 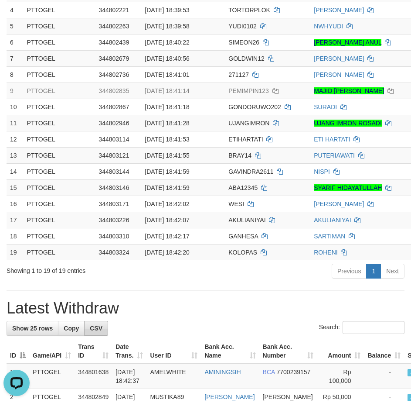 I want to click on td: 13, so click(x=15, y=155).